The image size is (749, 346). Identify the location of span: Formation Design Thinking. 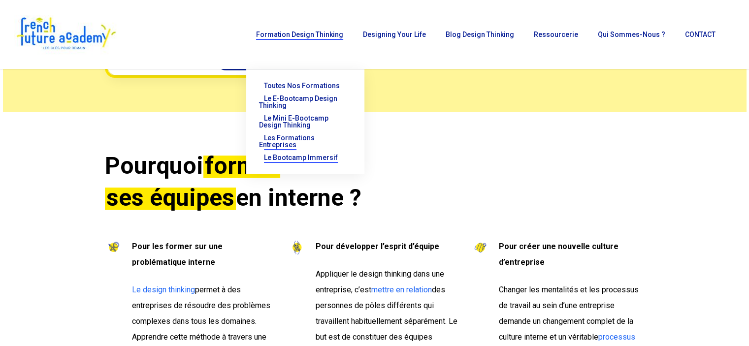
(300, 34).